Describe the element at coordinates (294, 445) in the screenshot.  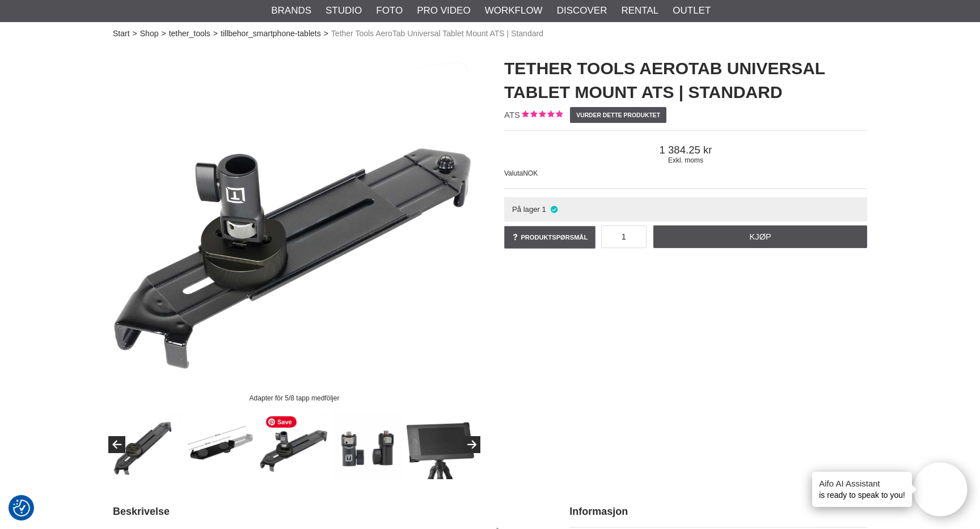
I see `img: Adapter för 5/8 tapp medföljer` at that location.